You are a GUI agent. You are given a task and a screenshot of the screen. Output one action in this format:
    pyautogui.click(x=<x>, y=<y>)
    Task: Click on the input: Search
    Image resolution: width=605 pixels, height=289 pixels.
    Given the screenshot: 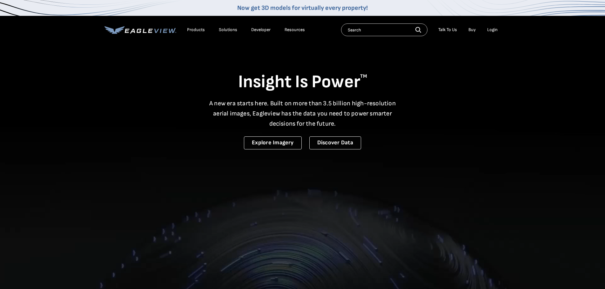 What is the action you would take?
    pyautogui.click(x=384, y=30)
    